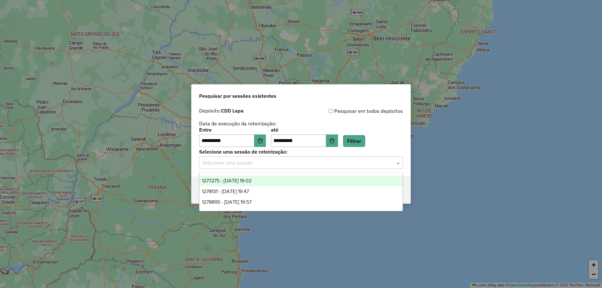 This screenshot has height=288, width=602. Describe the element at coordinates (238, 96) in the screenshot. I see `span: Pesquisar por sessões existentes` at that location.